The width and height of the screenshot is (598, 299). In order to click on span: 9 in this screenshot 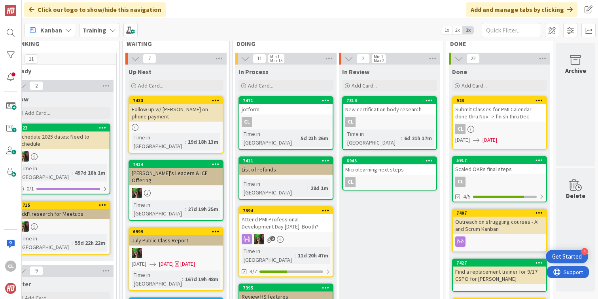, I will do `click(36, 270)`.